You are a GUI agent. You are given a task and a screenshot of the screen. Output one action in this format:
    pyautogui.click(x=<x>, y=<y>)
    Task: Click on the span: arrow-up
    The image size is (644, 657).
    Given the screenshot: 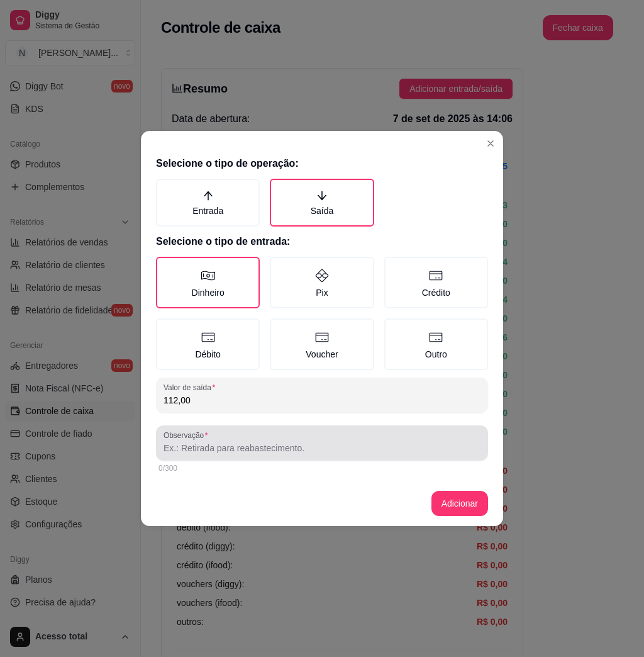 What is the action you would take?
    pyautogui.click(x=208, y=196)
    